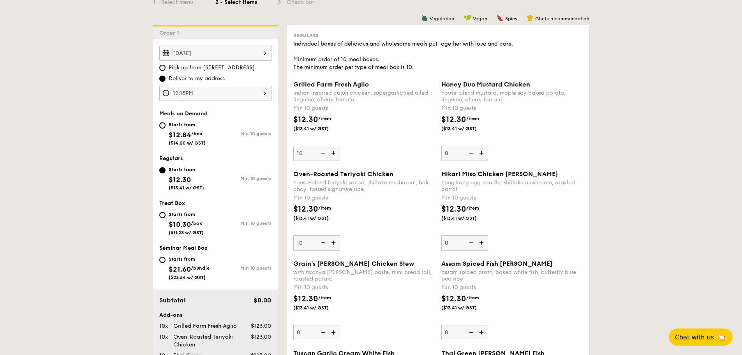 The width and height of the screenshot is (742, 355). I want to click on input: Starts from$21.60/bundle($23.54 w/ GST)Min 10 guests, so click(163, 260).